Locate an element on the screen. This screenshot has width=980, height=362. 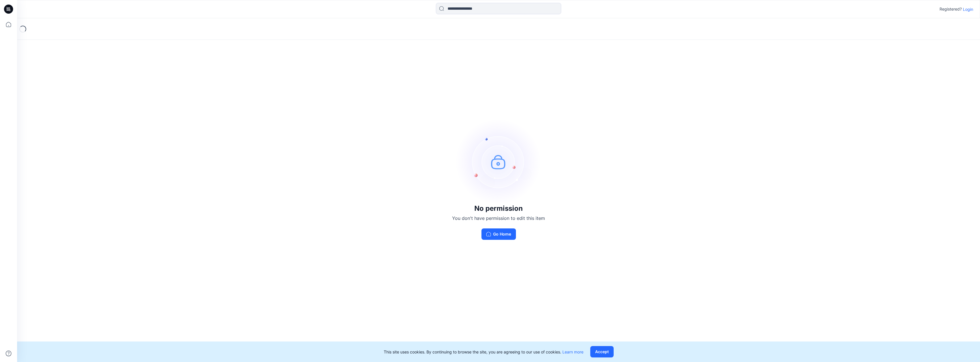
button: Go Home is located at coordinates (499, 234).